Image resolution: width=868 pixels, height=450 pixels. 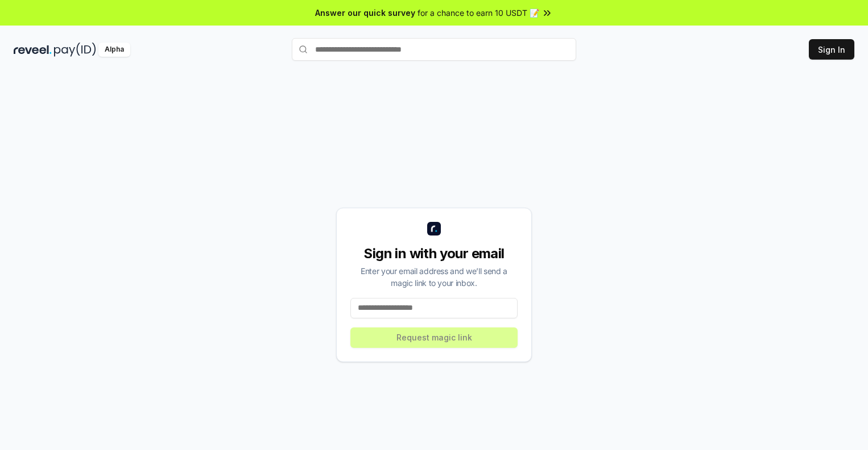 I want to click on div: Enter your email address and we’ll send a magic link to your inbox., so click(x=434, y=278).